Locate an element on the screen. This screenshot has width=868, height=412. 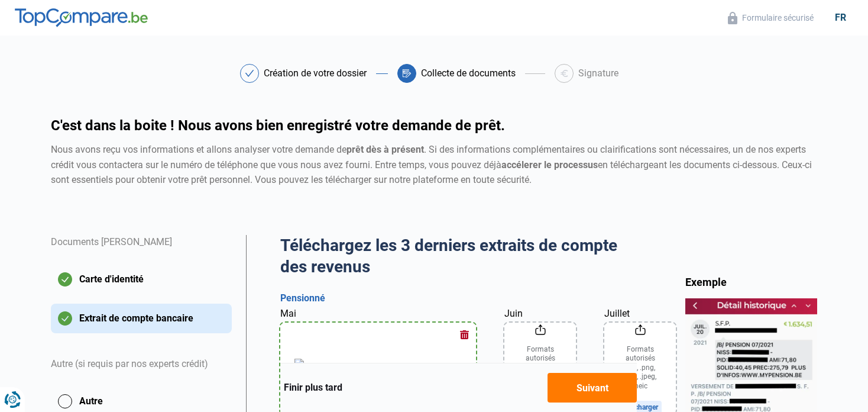
h3: Pensionné is located at coordinates (458, 298).